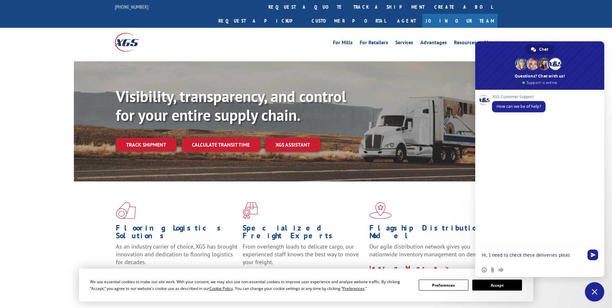  I want to click on a: Advantages, so click(434, 44).